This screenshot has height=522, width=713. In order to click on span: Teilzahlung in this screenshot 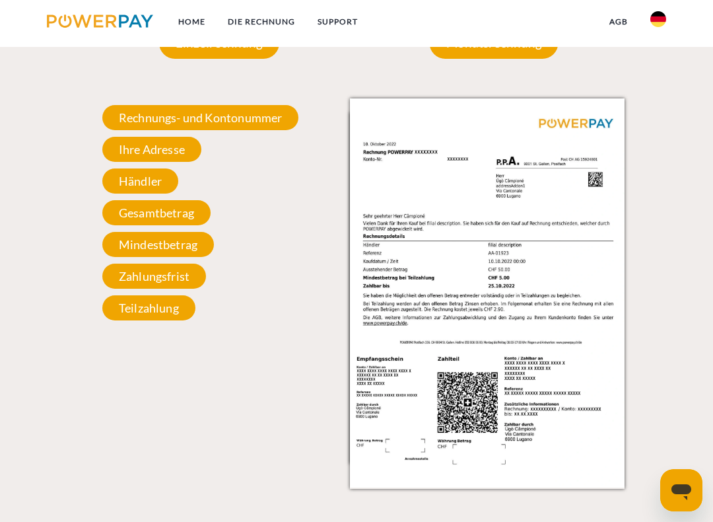, I will do `click(149, 308)`.